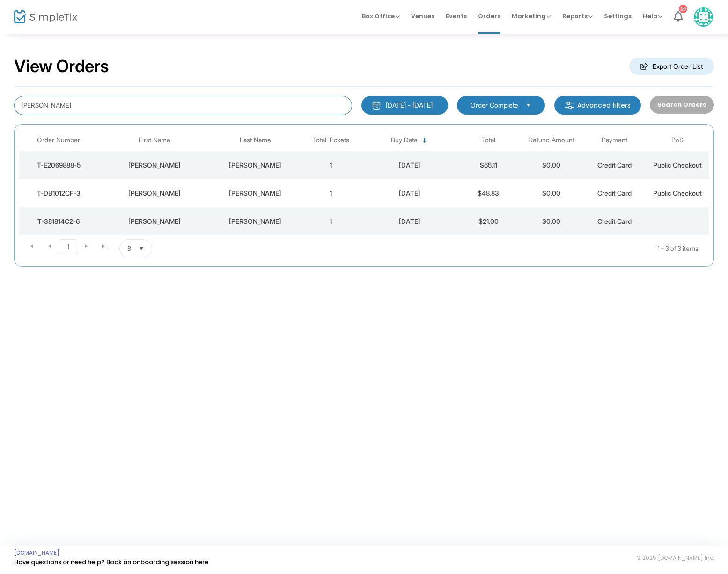  What do you see at coordinates (677, 140) in the screenshot?
I see `span: PoS` at bounding box center [677, 140].